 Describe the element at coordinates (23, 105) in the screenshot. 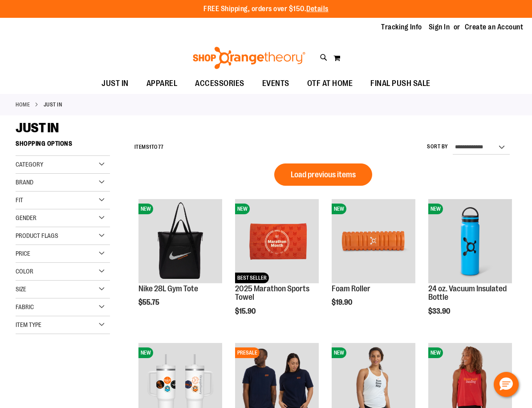

I see `a: Home` at that location.